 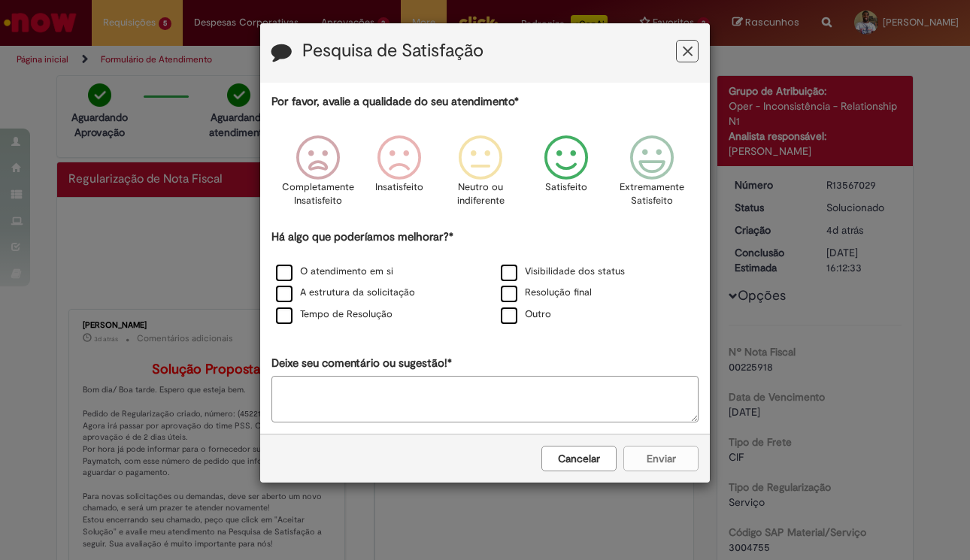 I want to click on p: Completamente Insatisfeito, so click(x=318, y=194).